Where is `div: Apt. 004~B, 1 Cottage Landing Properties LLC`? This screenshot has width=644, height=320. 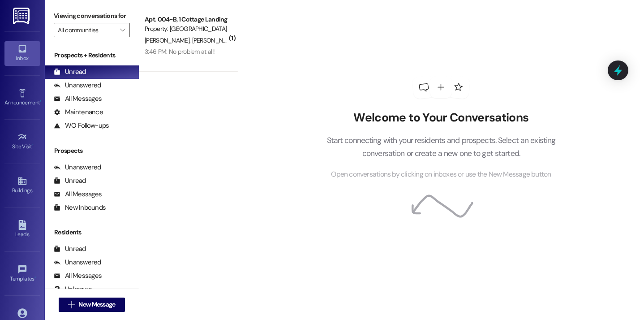 div: Apt. 004~B, 1 Cottage Landing Properties LLC is located at coordinates (186, 19).